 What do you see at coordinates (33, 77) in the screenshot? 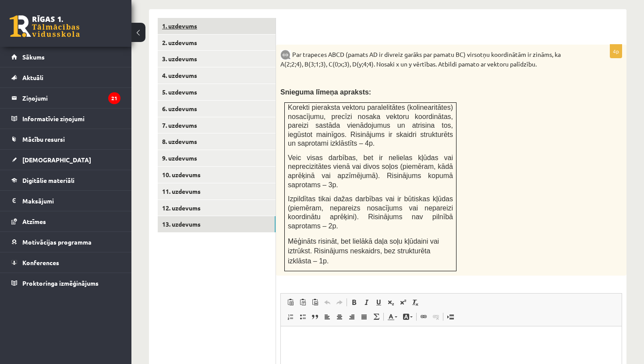
I see `span: Aktuāli` at bounding box center [33, 77].